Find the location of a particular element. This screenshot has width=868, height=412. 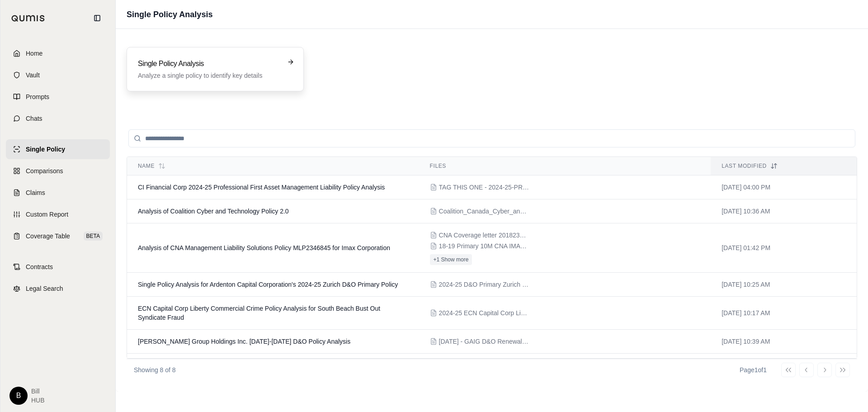

span: T.E.D. Group Holdings Inc. 2024-2025 D&O Policy Analysis is located at coordinates (244, 342).